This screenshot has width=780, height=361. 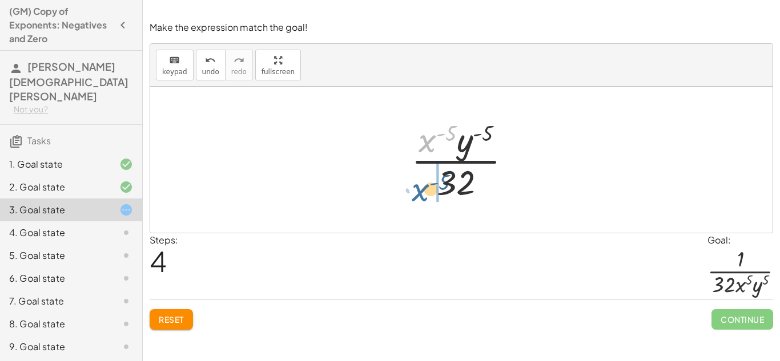 I want to click on button: fullscreen, so click(x=278, y=65).